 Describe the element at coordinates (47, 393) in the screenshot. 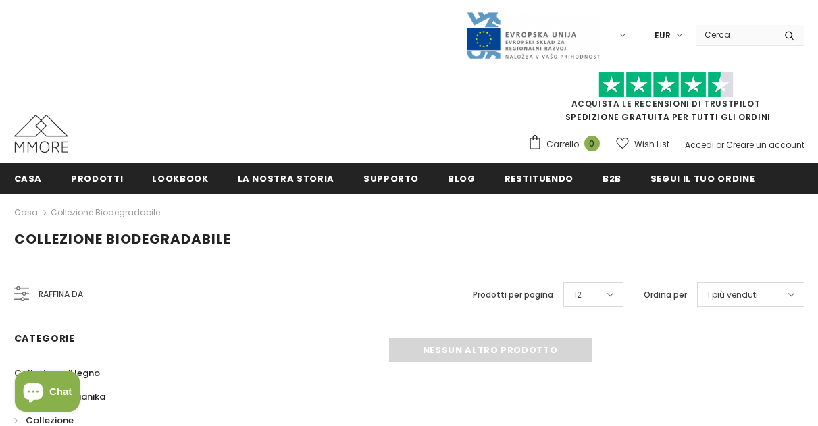

I see `inbox-online-store-chat: Shopify online store chat` at that location.